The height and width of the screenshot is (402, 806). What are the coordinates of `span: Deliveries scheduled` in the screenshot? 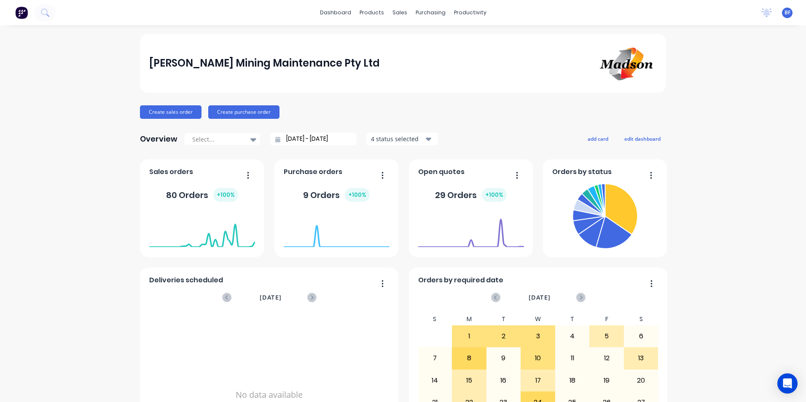 It's located at (186, 280).